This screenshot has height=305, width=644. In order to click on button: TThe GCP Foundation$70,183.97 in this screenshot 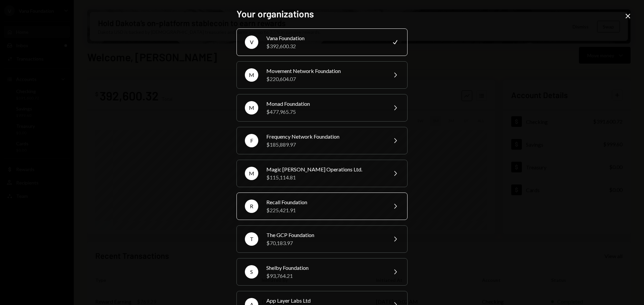, I will do `click(322, 239)`.